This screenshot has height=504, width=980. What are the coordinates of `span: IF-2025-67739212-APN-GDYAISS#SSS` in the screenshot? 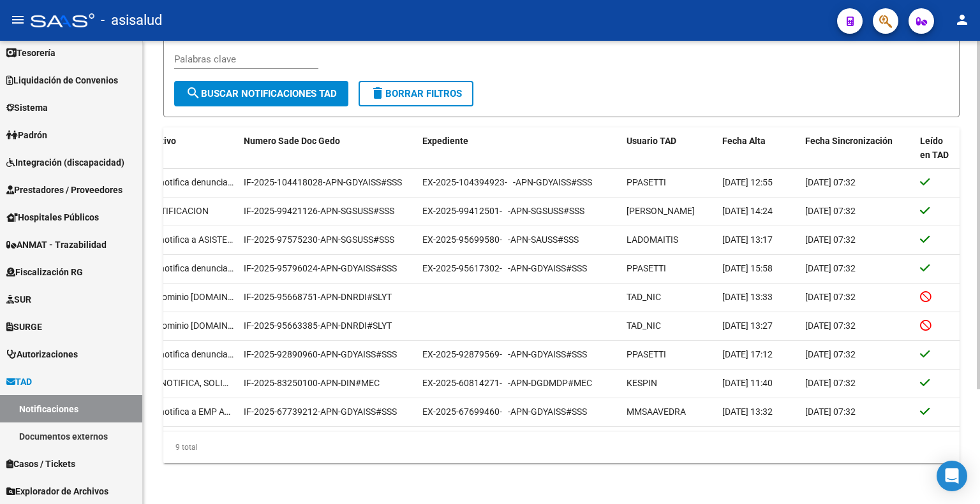 It's located at (320, 412).